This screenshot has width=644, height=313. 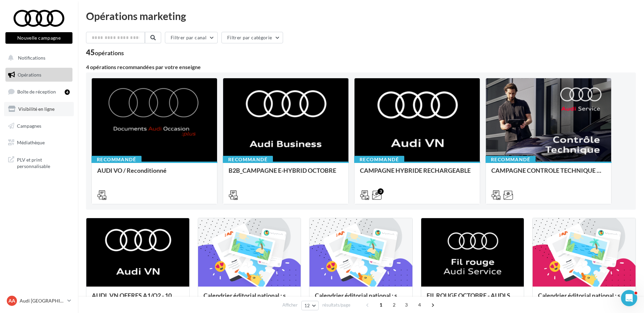 What do you see at coordinates (310, 305) in the screenshot?
I see `button: 12` at bounding box center [310, 305].